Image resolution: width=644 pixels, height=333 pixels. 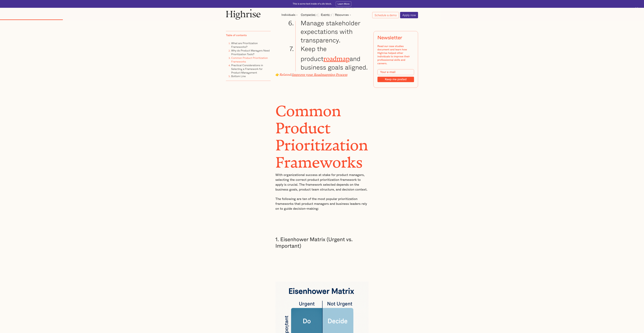 I want to click on li: Manage stakeholder expectations with transparency., so click(x=332, y=31).